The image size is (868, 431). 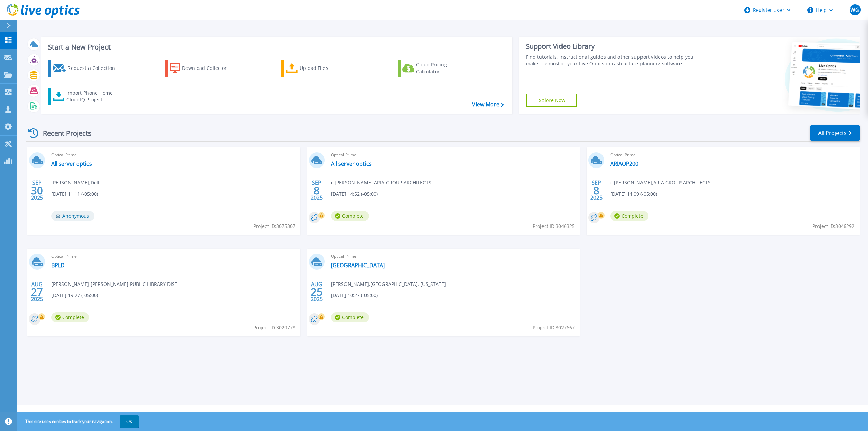 I want to click on span: Project ID: 3075307, so click(x=274, y=226).